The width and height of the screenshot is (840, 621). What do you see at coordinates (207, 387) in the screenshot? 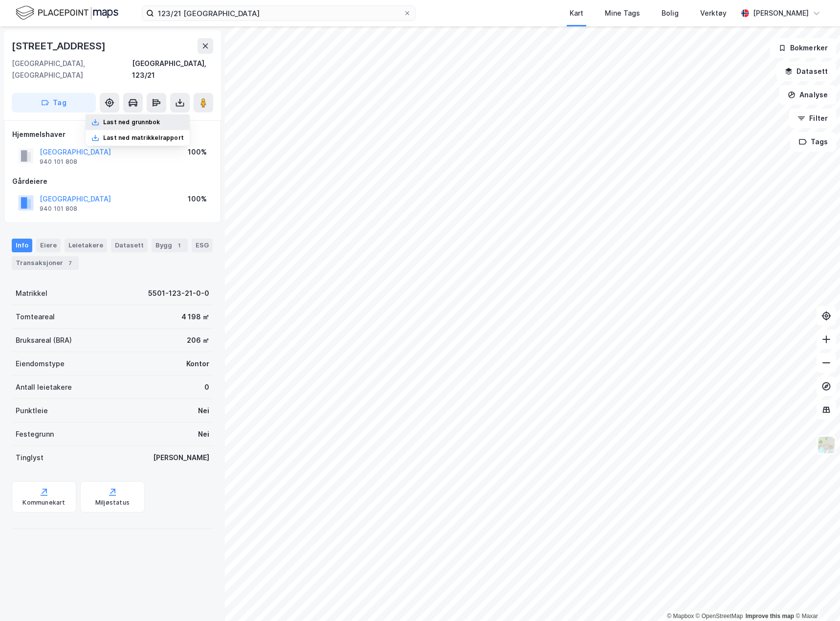
I see `div: 0` at bounding box center [207, 387].